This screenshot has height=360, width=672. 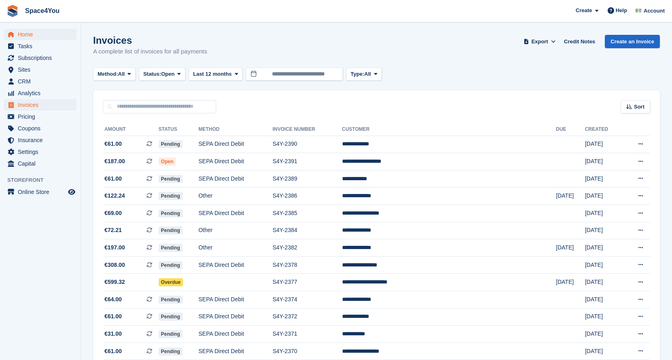 What do you see at coordinates (113, 334) in the screenshot?
I see `span: €31.00` at bounding box center [113, 334].